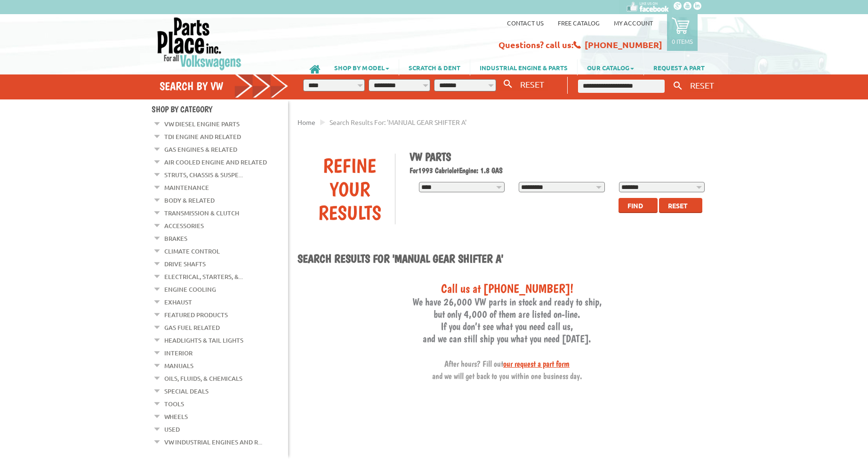  Describe the element at coordinates (508, 84) in the screenshot. I see `button: Search By VW...` at that location.